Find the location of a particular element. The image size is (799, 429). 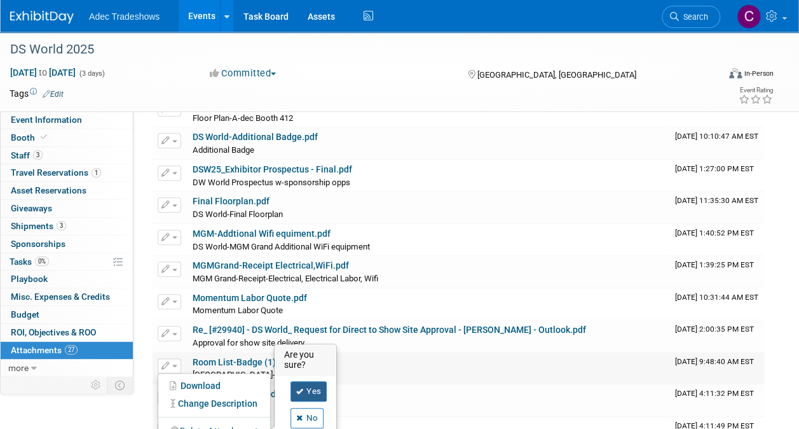

a: MGMGrand-Receipt Electrical,WiFi.pdf is located at coordinates (271, 265).